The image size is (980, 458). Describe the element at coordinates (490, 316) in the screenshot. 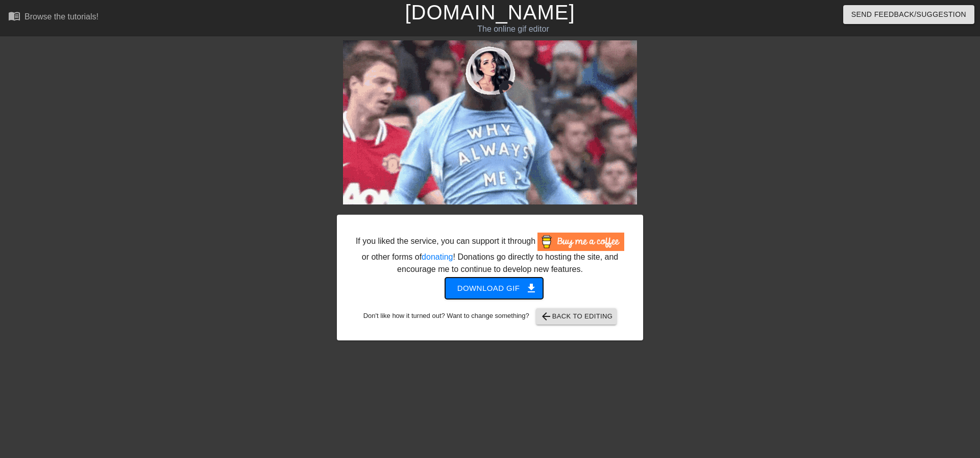

I see `div: Don't like how it turned out? Want to change something?` at that location.